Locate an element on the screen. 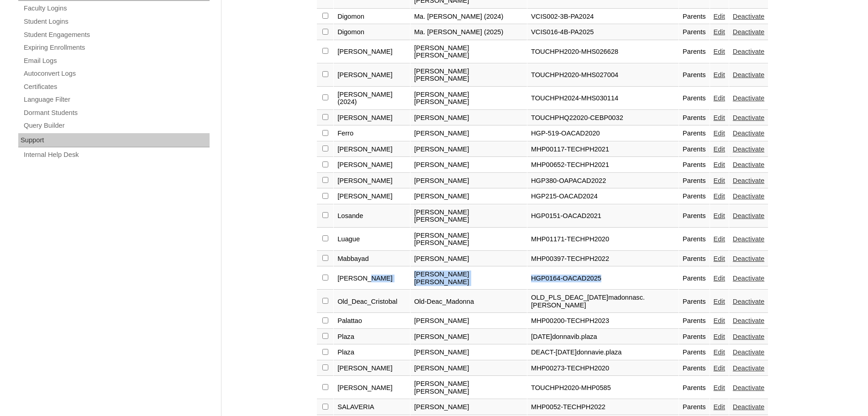  td: HGP-519-OACAD2020 is located at coordinates (602, 134).